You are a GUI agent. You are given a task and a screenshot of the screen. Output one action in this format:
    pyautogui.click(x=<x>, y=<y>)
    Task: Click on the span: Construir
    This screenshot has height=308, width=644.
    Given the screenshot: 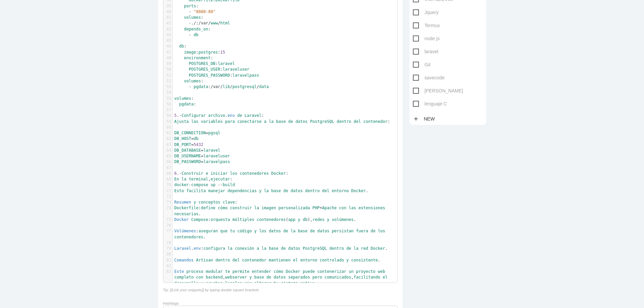 What is the action you would take?
    pyautogui.click(x=192, y=174)
    